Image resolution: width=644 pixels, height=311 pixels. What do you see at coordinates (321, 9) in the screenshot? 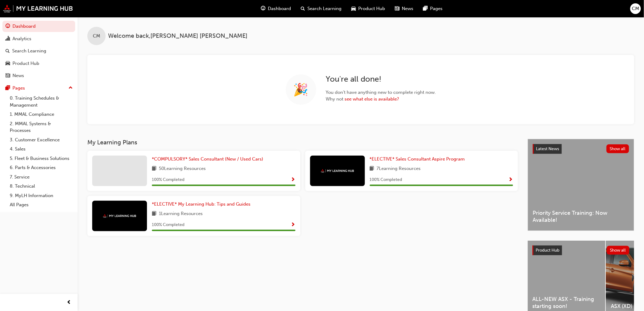
I see `a: search-iconSearch Learning` at bounding box center [321, 9].